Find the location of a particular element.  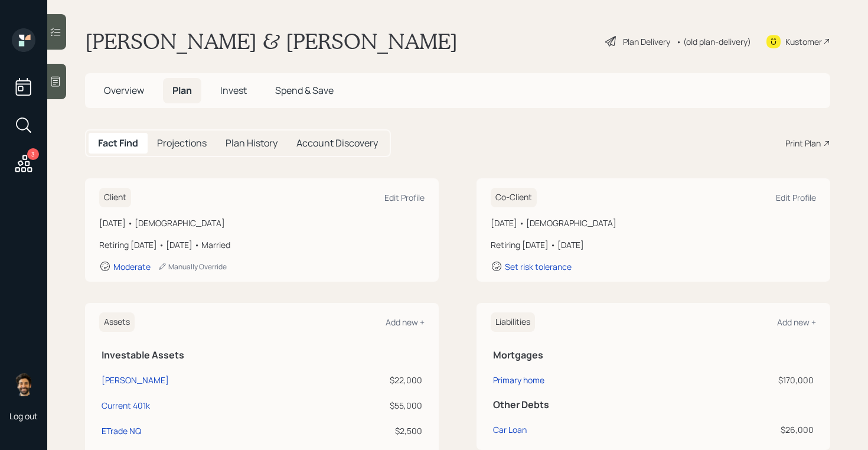

div: Car Loan is located at coordinates (510, 430).